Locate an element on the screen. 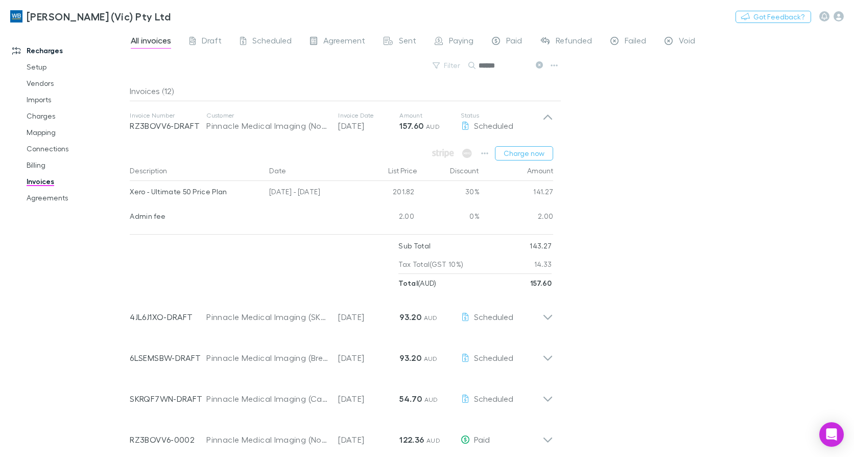 The height and width of the screenshot is (457, 854). p: 4JL6J1XO-DRAFT is located at coordinates (168, 317).